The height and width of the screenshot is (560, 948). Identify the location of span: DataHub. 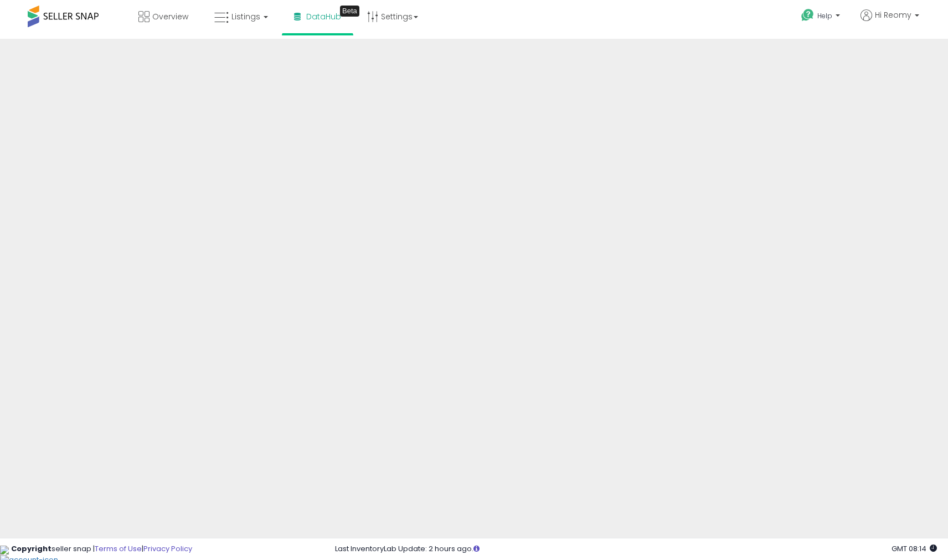
(323, 17).